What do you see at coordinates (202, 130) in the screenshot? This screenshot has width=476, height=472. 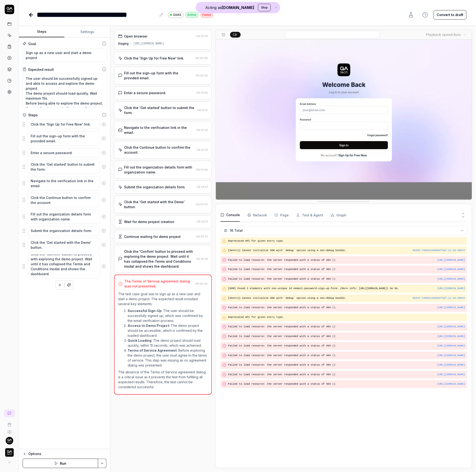 I see `time: 06:01:25` at bounding box center [202, 130].